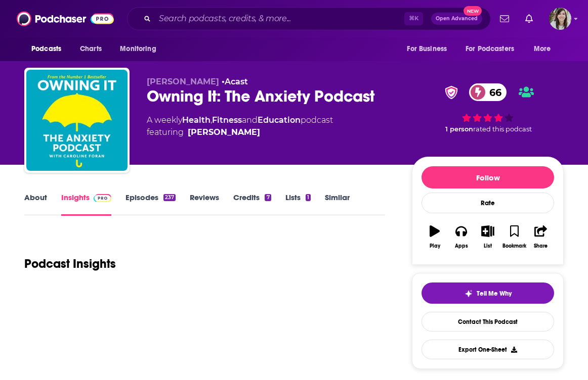  I want to click on span: 1 person, so click(459, 129).